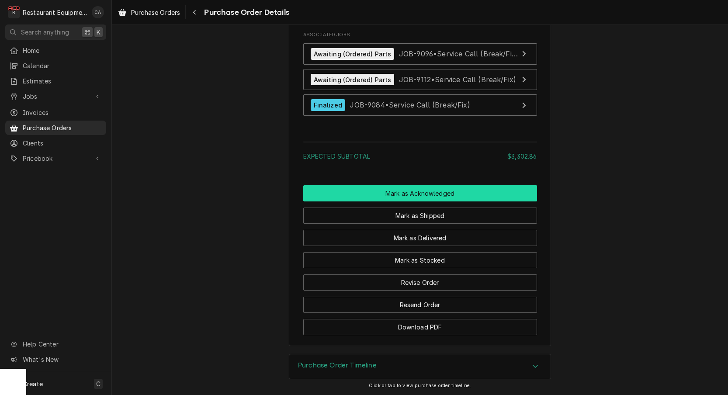 This screenshot has width=728, height=395. I want to click on div: Purchase Order Timeline, so click(420, 366).